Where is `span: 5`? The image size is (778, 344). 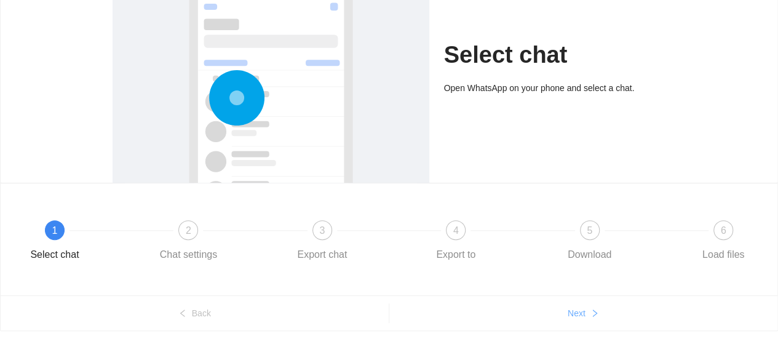
span: 5 is located at coordinates (589, 230).